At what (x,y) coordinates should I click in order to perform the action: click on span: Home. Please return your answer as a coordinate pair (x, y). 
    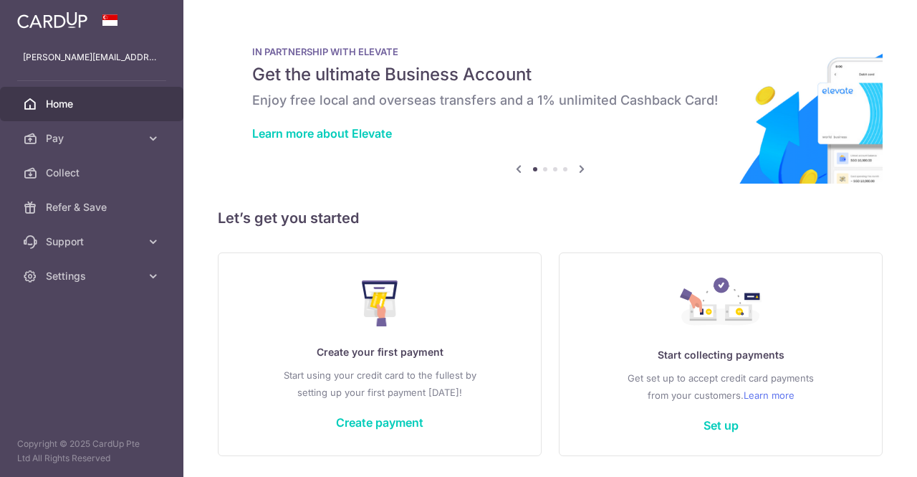
    Looking at the image, I should click on (93, 104).